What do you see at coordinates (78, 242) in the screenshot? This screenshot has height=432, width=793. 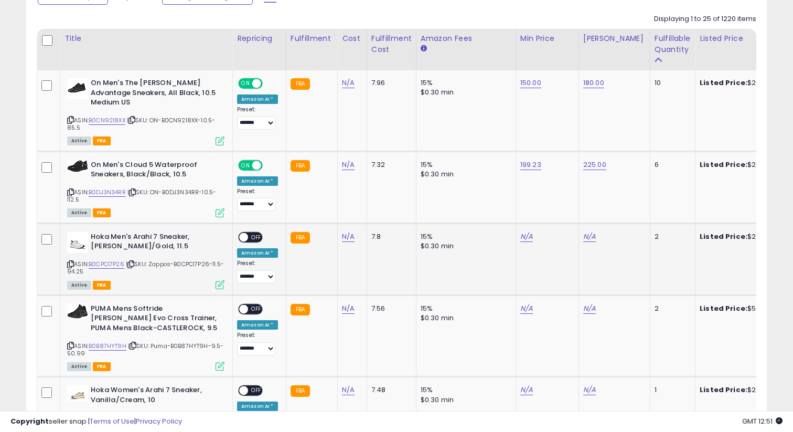 I see `img: 31F0ad7icoL._SL40_.jpg` at bounding box center [78, 242].